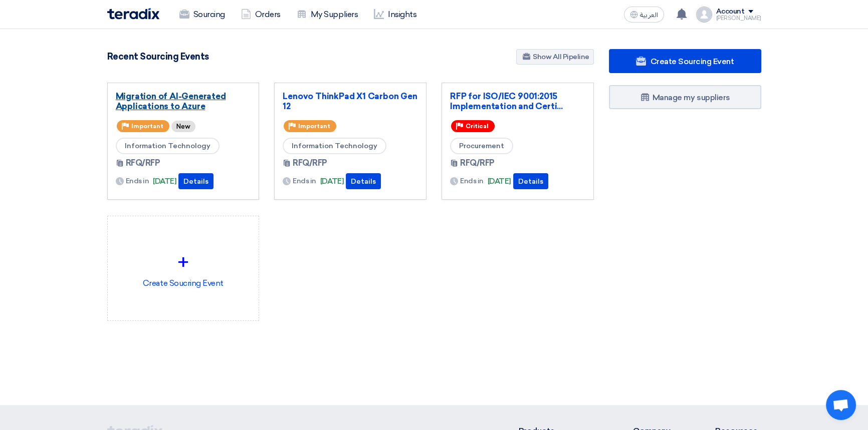 Image resolution: width=868 pixels, height=430 pixels. Describe the element at coordinates (133, 14) in the screenshot. I see `img: Teradix logo` at that location.